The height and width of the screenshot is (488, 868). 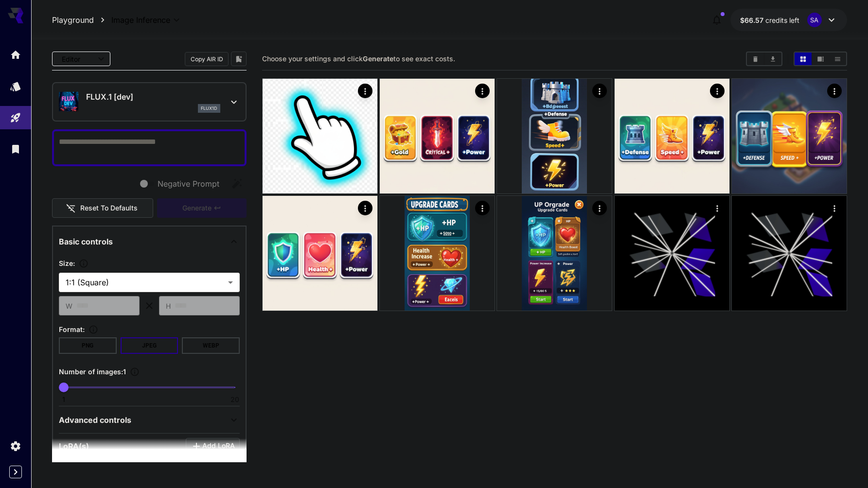 I want to click on div: FLUX.1 [dev]flux1d, so click(x=149, y=102).